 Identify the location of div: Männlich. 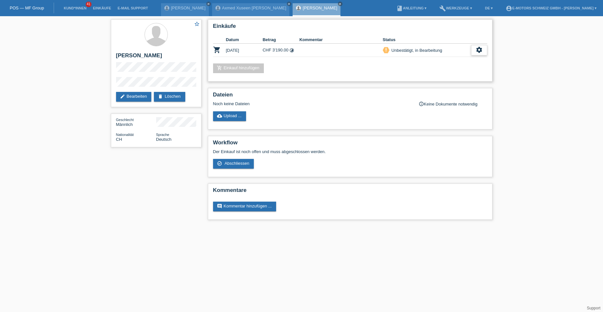
(136, 122).